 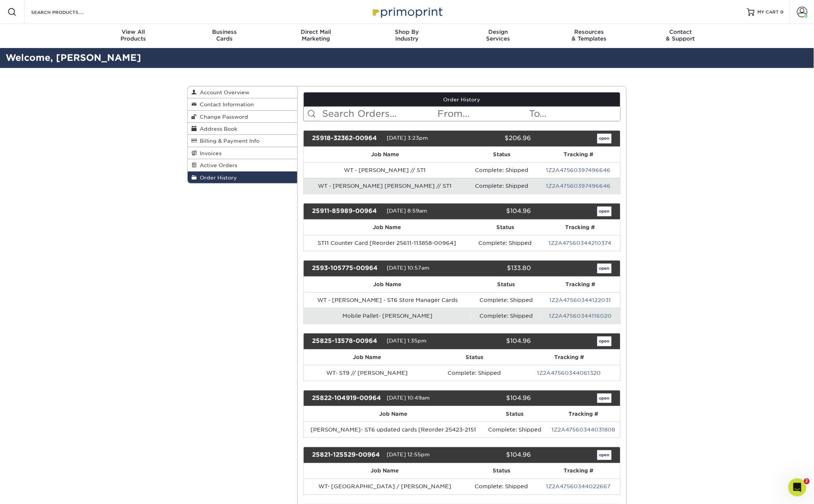 What do you see at coordinates (680, 32) in the screenshot?
I see `span: Contact` at bounding box center [680, 32].